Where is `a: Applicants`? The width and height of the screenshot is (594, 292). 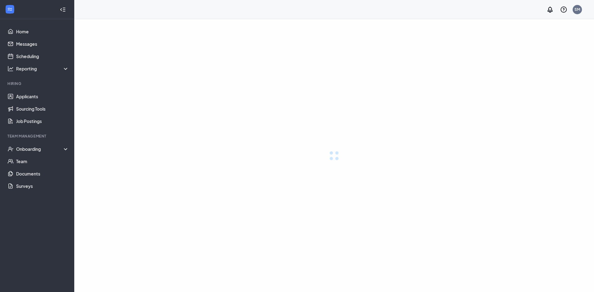 a: Applicants is located at coordinates (42, 97).